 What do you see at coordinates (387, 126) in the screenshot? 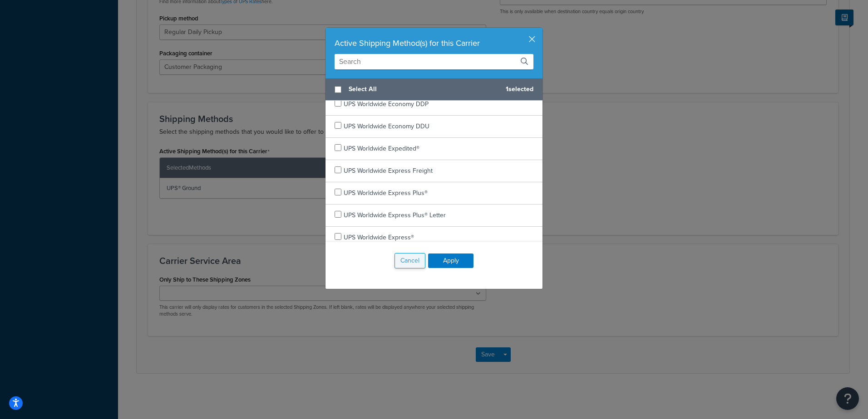
I see `span: UPS Worldwide Economy DDU` at bounding box center [387, 126].